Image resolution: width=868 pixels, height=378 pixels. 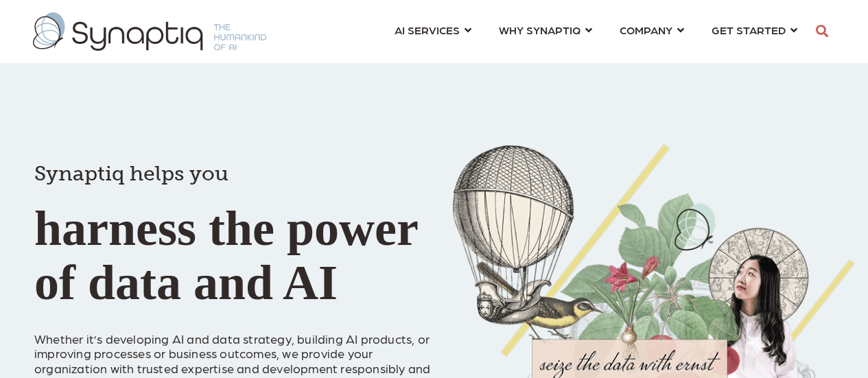 I want to click on img: synaptiq logo-1, so click(x=149, y=31).